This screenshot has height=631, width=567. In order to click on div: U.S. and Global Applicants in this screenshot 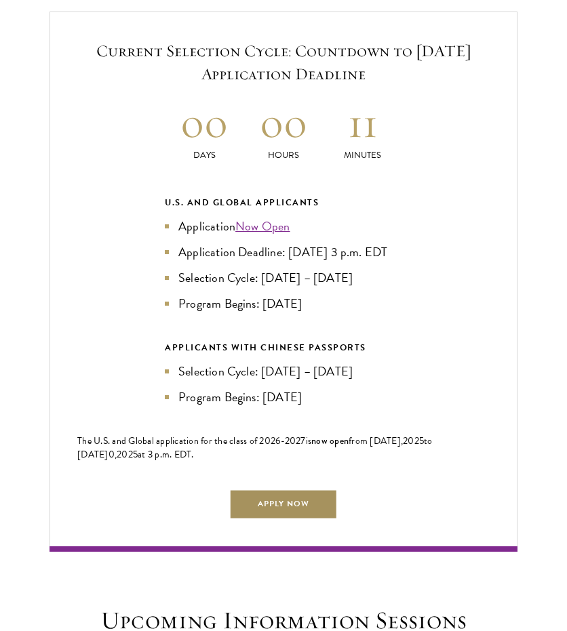, I will do `click(283, 203)`.